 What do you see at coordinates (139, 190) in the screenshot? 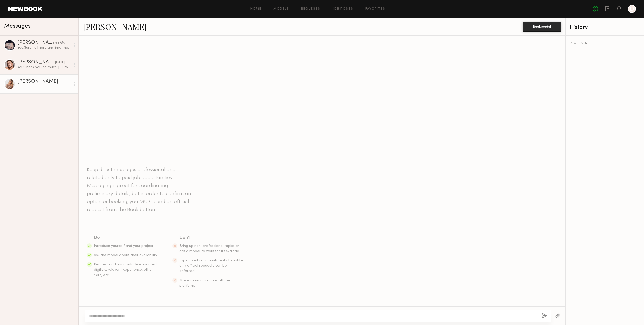
I see `header: Keep direct messages professional and related only to paid job opportunities. Messaging is great ...` at bounding box center [139, 190].